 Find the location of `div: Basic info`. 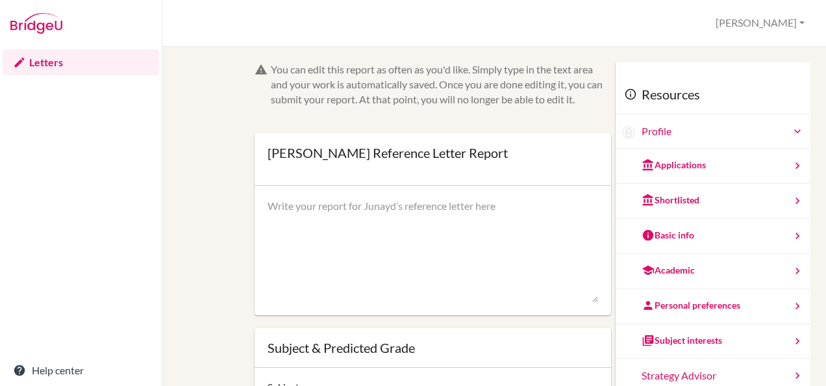

div: Basic info is located at coordinates (667, 235).